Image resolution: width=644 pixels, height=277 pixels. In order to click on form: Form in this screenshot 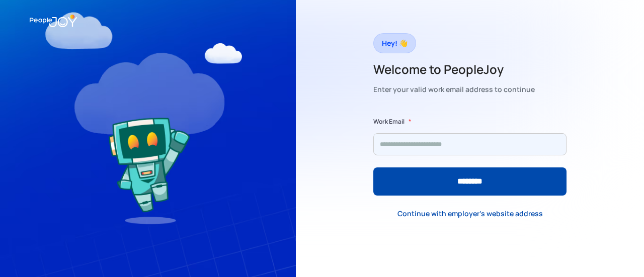, I will do `click(470, 156)`.